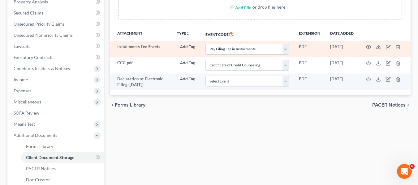  What do you see at coordinates (62, 158) in the screenshot?
I see `a: Client Document Storage` at bounding box center [62, 158].